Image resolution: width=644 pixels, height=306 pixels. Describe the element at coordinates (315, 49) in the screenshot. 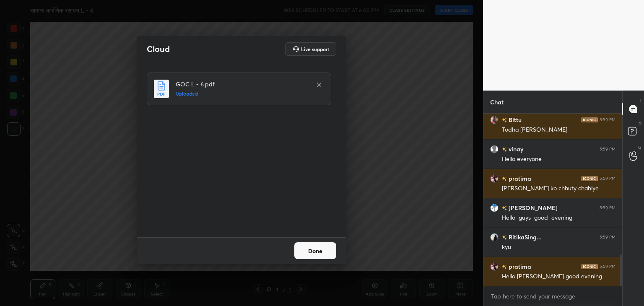

I see `h5: Live support` at that location.